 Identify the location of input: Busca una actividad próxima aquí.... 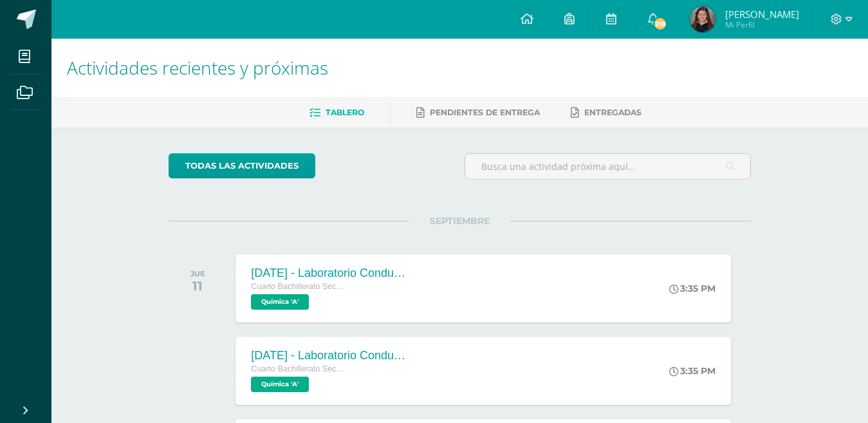
(607, 166).